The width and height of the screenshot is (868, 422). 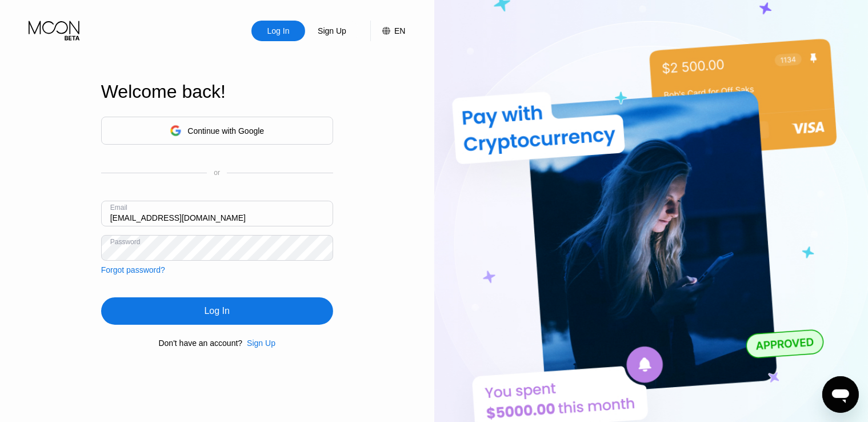 What do you see at coordinates (133, 270) in the screenshot?
I see `div: Forgot password?` at bounding box center [133, 270].